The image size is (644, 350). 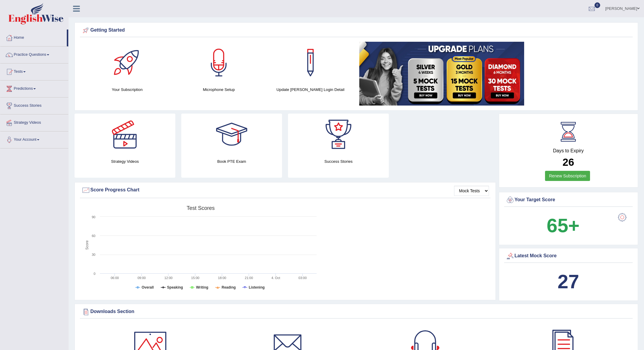 I want to click on span: 0, so click(x=598, y=5).